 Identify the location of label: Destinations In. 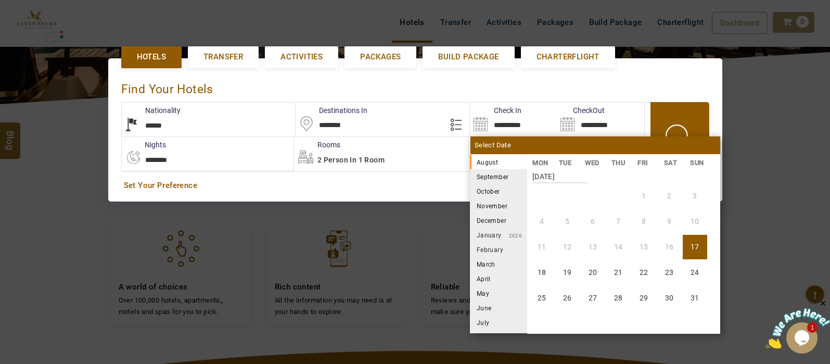
(331, 110).